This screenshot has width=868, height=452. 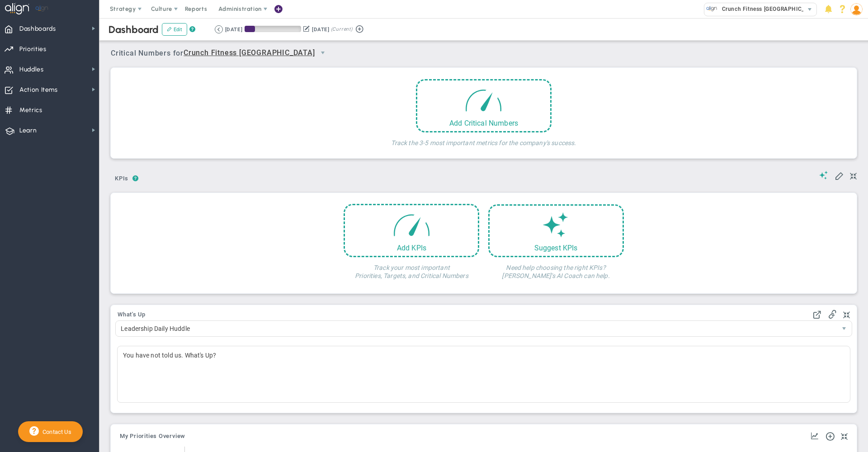 I want to click on span: Administration, so click(x=240, y=9).